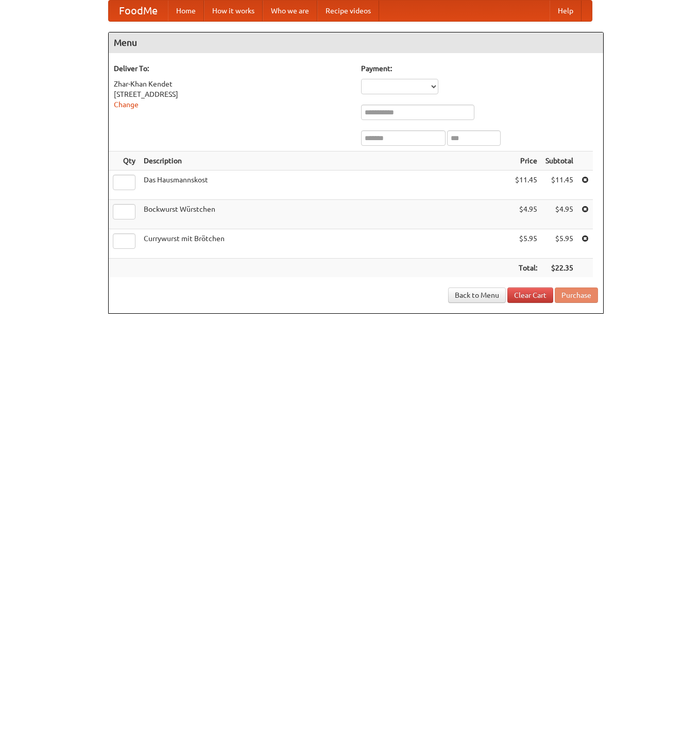  What do you see at coordinates (576, 296) in the screenshot?
I see `button: Purchase` at bounding box center [576, 296].